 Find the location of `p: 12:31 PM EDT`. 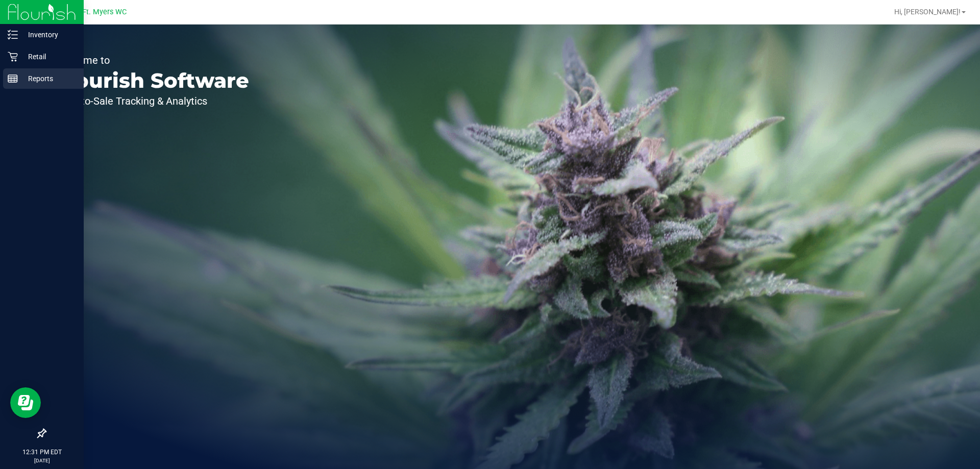

p: 12:31 PM EDT is located at coordinates (42, 452).